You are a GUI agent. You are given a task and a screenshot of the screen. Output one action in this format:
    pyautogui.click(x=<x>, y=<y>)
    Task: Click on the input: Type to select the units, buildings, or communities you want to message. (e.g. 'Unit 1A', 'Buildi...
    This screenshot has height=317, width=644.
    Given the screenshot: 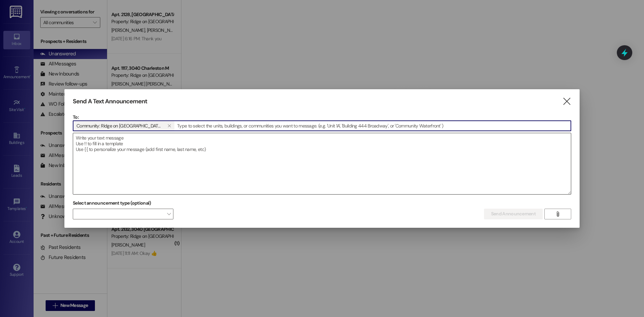 What is the action you would take?
    pyautogui.click(x=373, y=126)
    